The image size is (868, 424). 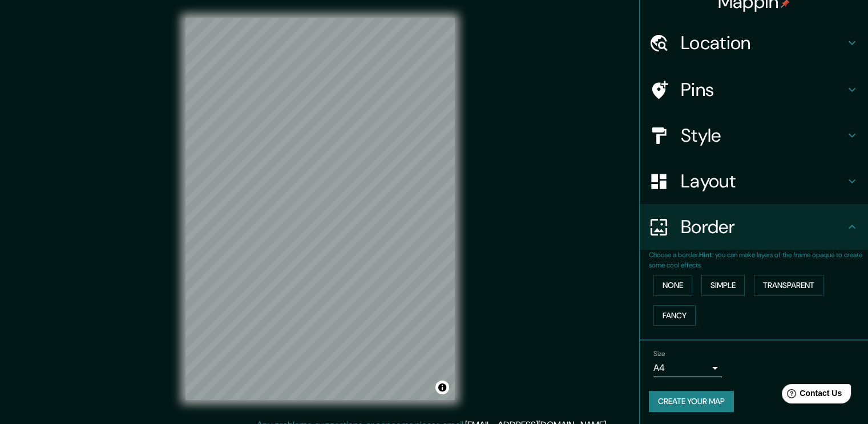 I want to click on p: Choose a border. : you can make layers of the frame opaque to create some cool effects., so click(x=758, y=260).